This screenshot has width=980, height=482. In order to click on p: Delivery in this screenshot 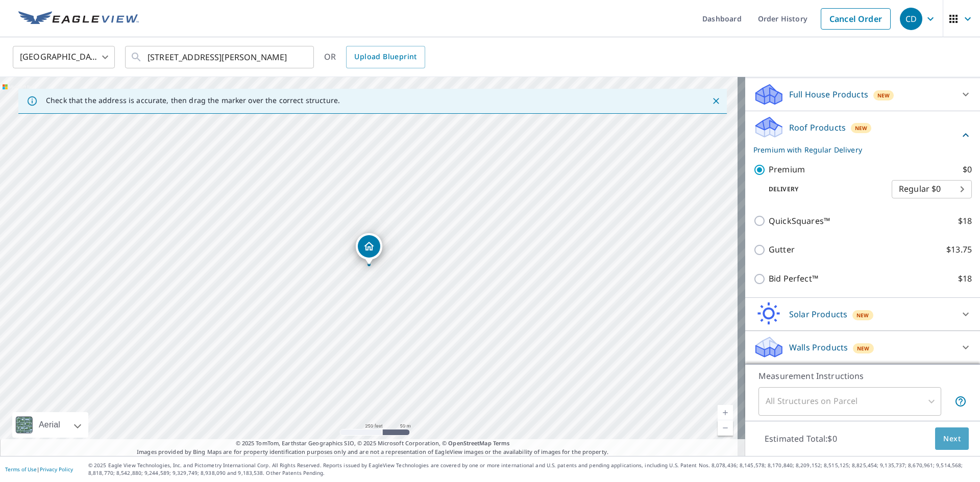, I will do `click(822, 190)`.